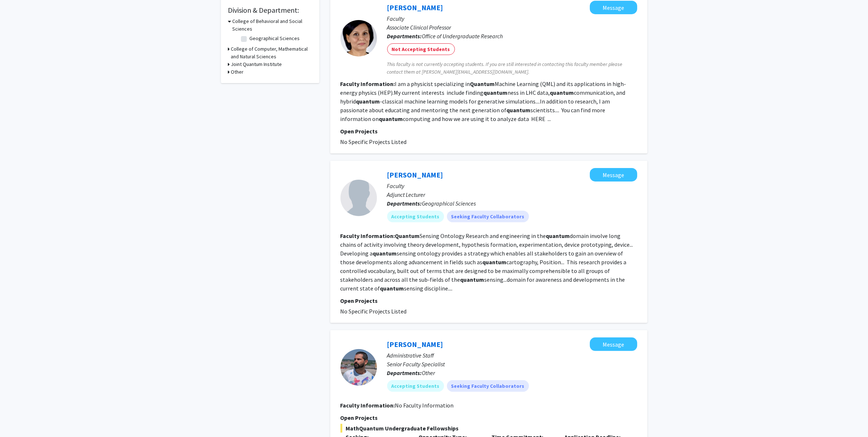  I want to click on button: Message Shabnam Jabeen, so click(614, 8).